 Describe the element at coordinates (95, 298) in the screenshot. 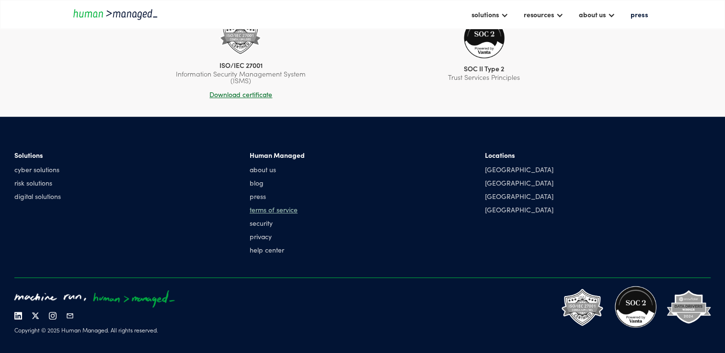

I see `img: machine run, human managed` at that location.